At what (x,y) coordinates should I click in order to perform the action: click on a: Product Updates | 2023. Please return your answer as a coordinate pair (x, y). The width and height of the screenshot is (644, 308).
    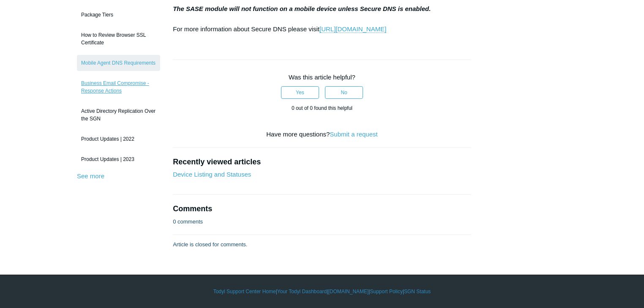
    Looking at the image, I should click on (118, 159).